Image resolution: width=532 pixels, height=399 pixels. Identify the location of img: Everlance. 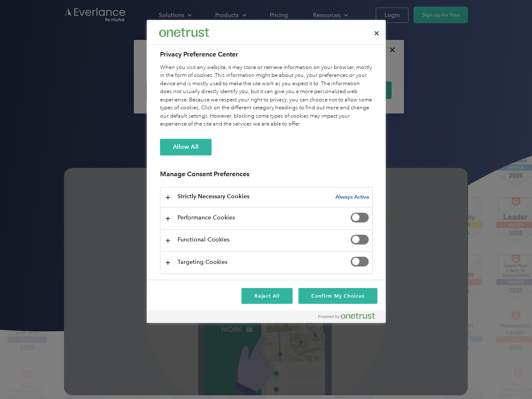
(184, 32).